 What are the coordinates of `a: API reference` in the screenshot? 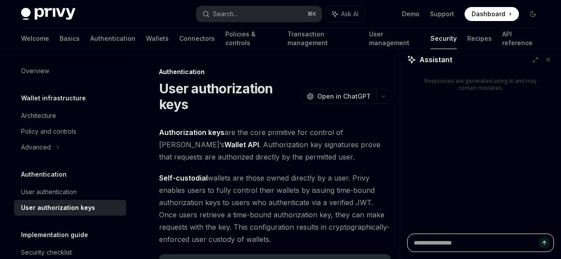 It's located at (521, 39).